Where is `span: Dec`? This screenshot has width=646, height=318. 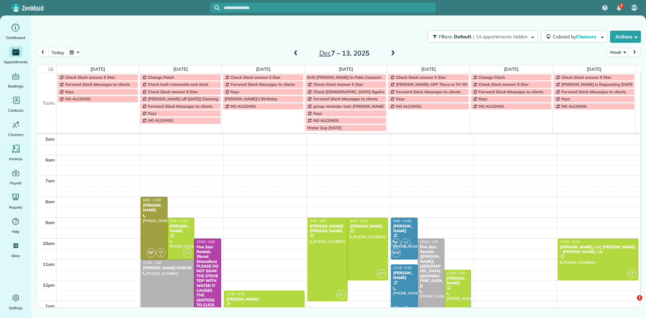
span: Dec is located at coordinates (325, 53).